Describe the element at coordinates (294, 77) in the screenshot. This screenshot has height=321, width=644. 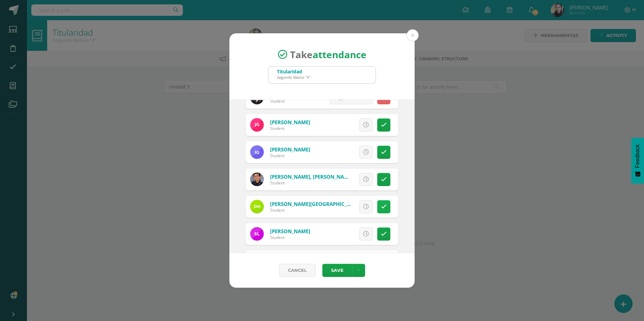
I see `div: Segundo Básico "A"` at that location.